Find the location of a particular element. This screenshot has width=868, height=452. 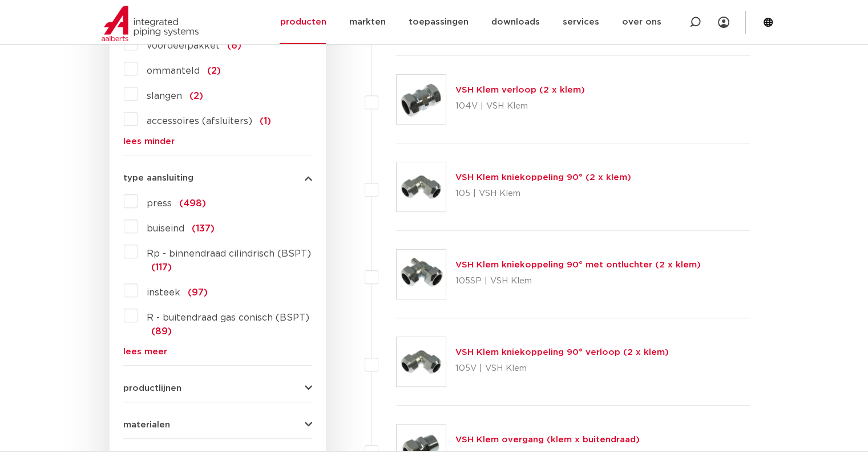

a: VSH Klem verloop (2 x klem) is located at coordinates (520, 90).